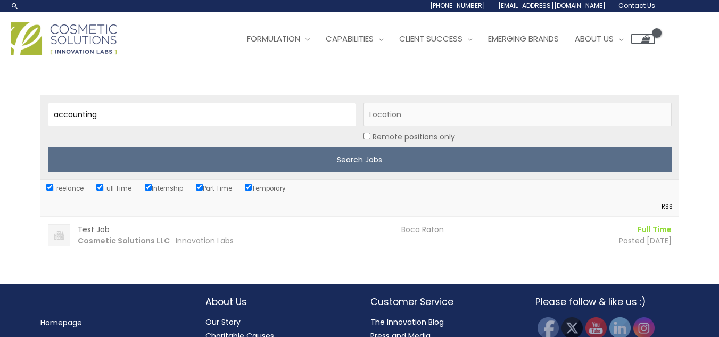 Image resolution: width=719 pixels, height=337 pixels. Describe the element at coordinates (61, 322) in the screenshot. I see `a: Homepage` at that location.